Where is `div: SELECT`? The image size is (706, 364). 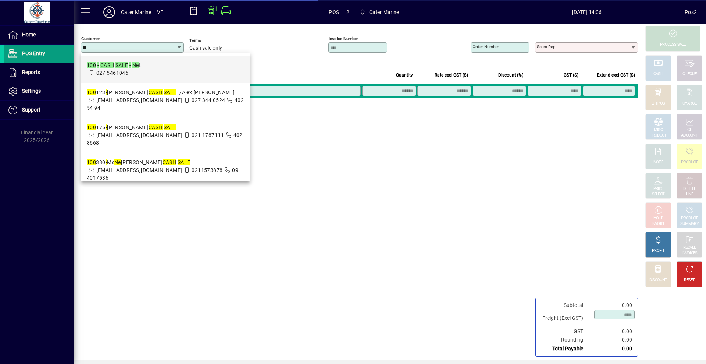
div: SELECT is located at coordinates (658, 194).